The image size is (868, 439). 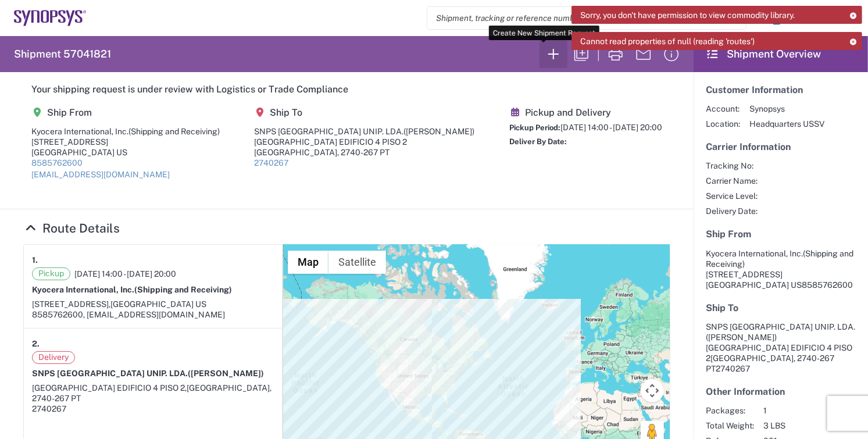 I want to click on span: 8585762600, so click(x=828, y=285).